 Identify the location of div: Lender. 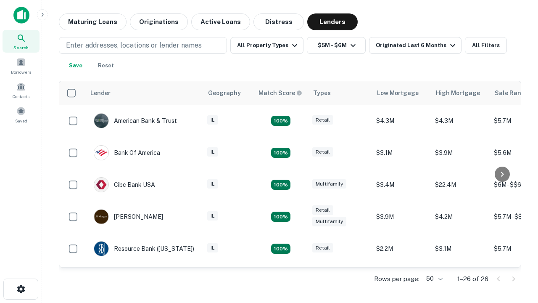
(101, 93).